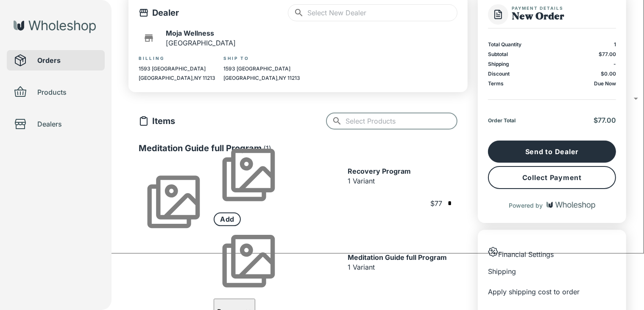  What do you see at coordinates (499, 73) in the screenshot?
I see `p: Discount` at bounding box center [499, 73].